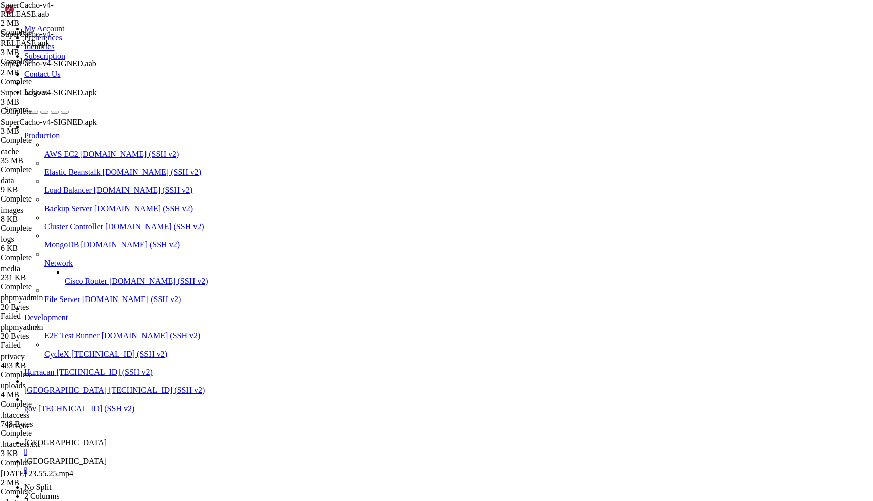  What do you see at coordinates (372, 39) in the screenshot?
I see `x-row: => / is using 97.2% of 13.49GB` at bounding box center [372, 39].